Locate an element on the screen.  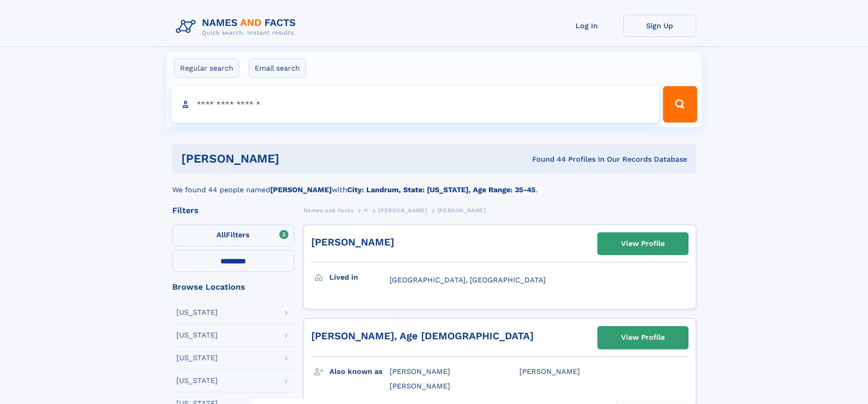
label: Filters is located at coordinates (233, 235).